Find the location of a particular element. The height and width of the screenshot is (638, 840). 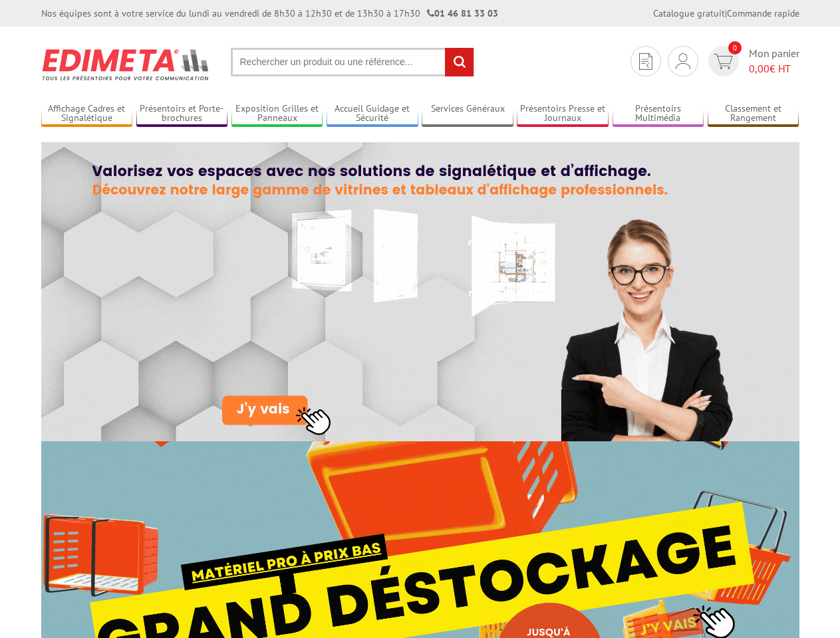

a: Affichage Cadres et Signalétique is located at coordinates (87, 114).